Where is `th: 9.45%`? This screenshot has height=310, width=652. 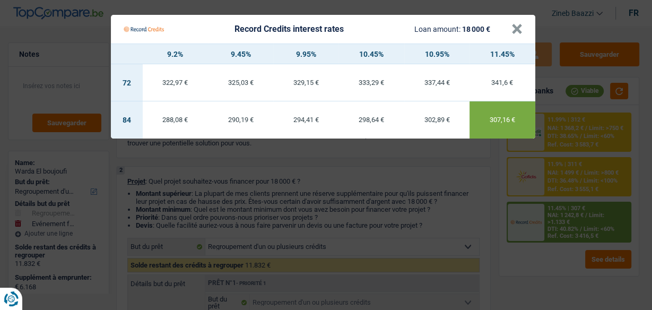
th: 9.45% is located at coordinates (240, 54).